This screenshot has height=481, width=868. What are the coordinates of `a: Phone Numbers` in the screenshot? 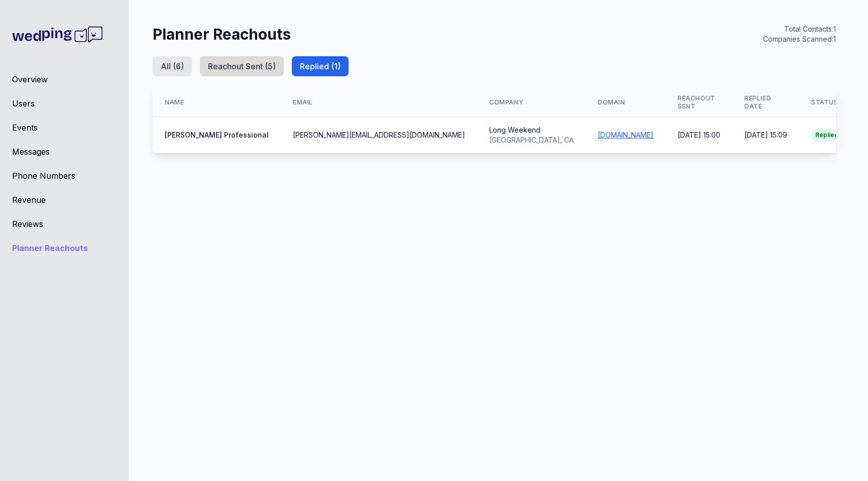 It's located at (64, 176).